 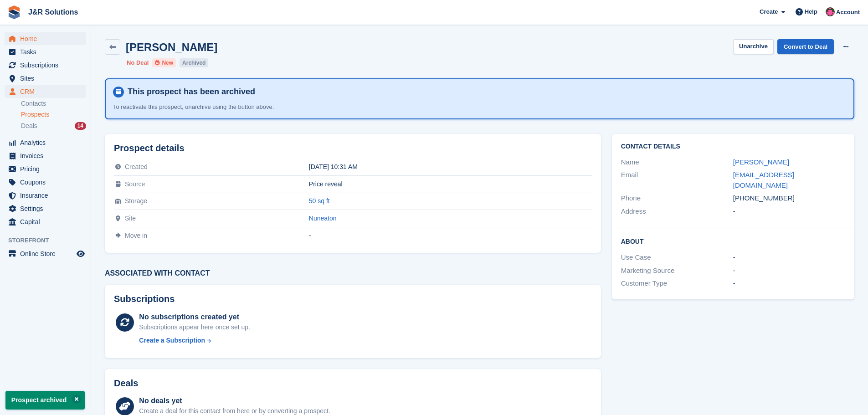 What do you see at coordinates (29, 126) in the screenshot?
I see `span: Deals` at bounding box center [29, 126].